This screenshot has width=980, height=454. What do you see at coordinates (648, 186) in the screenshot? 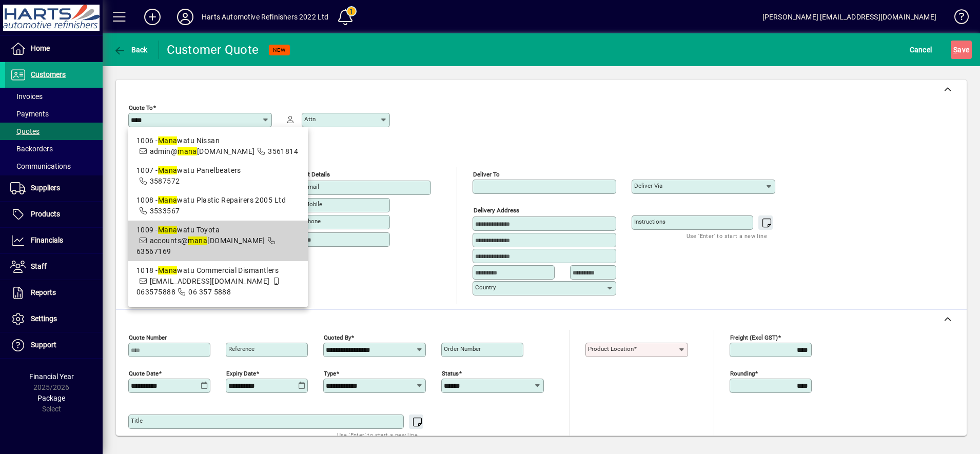
I see `mat-label: Deliver via` at bounding box center [648, 186].